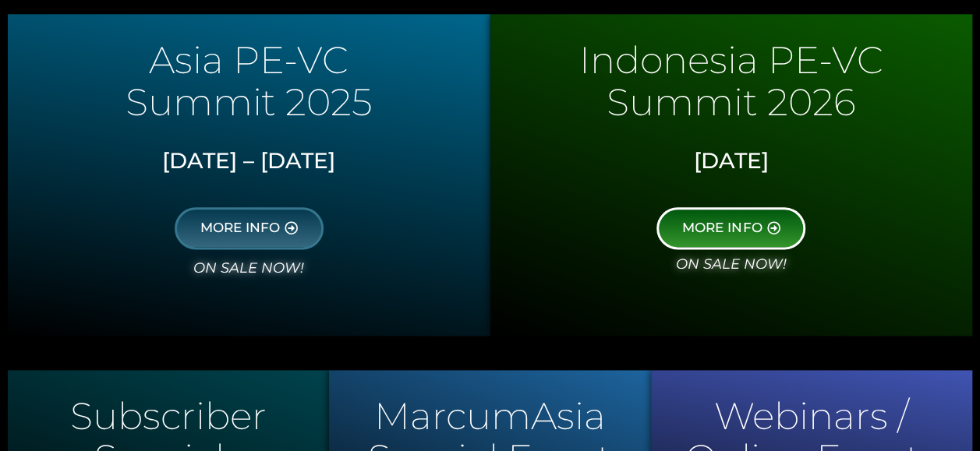 The height and width of the screenshot is (451, 980). Describe the element at coordinates (731, 102) in the screenshot. I see `p: Summit 2026` at that location.